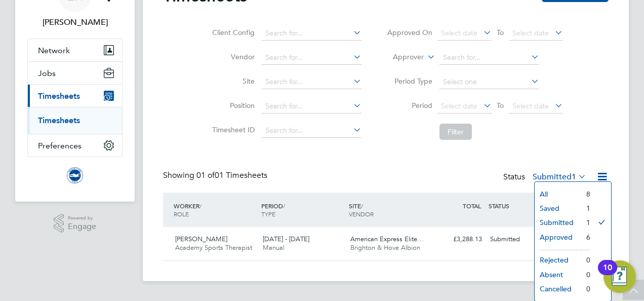 The width and height of the screenshot is (644, 301). Describe the element at coordinates (214, 247) in the screenshot. I see `span: Academy Sports Therapist` at that location.